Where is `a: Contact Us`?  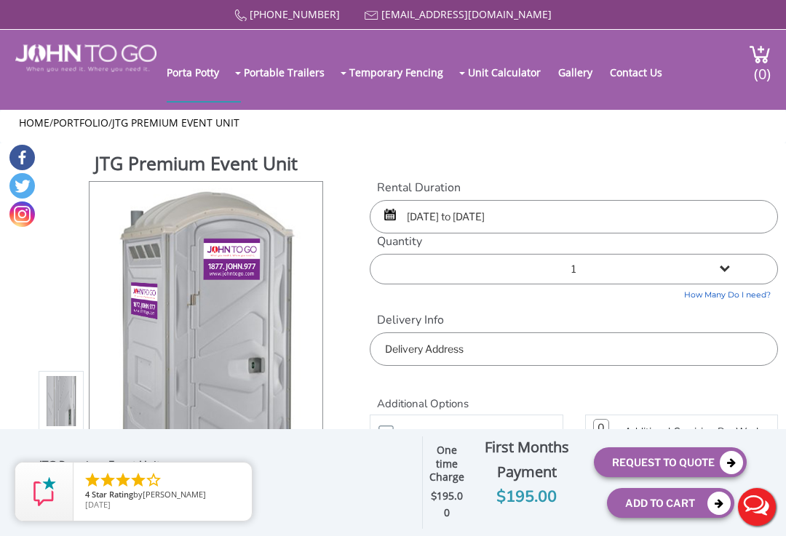
a: Contact Us is located at coordinates (643, 72).